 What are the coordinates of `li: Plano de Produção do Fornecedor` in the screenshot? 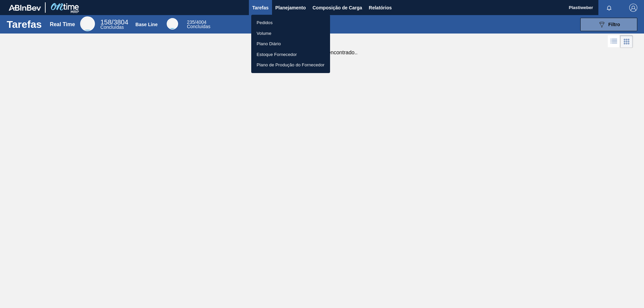 It's located at (290, 65).